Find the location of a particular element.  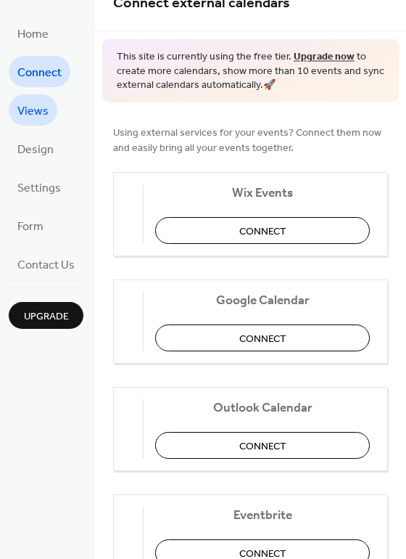

span: This site is currently using the free tier. to create more calendars, show more than 10 events an... is located at coordinates (250, 71).